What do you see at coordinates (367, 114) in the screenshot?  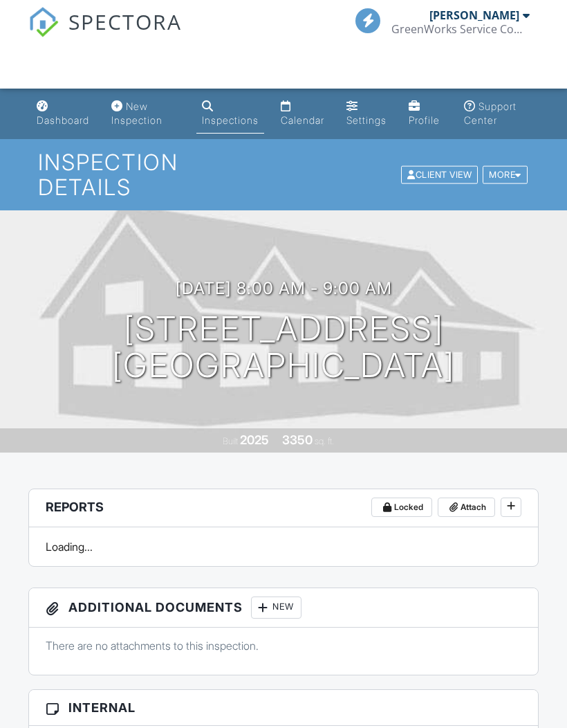 I see `a: Settings` at bounding box center [367, 114].